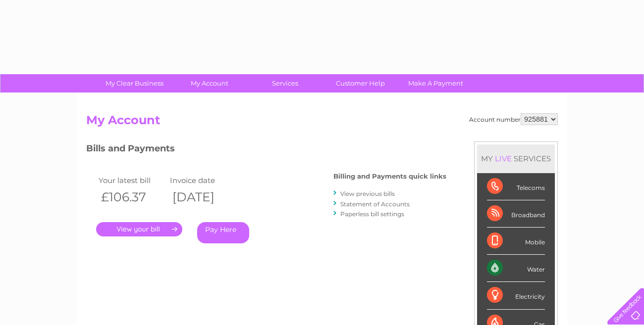 The image size is (644, 325). What do you see at coordinates (368, 193) in the screenshot?
I see `a: View previous bills` at bounding box center [368, 193].